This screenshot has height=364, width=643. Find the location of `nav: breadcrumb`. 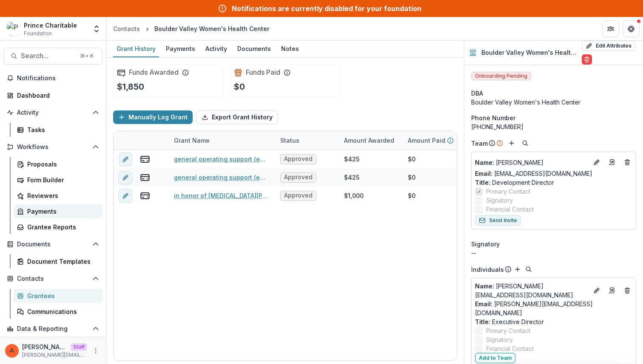

nav: breadcrumb is located at coordinates (191, 28).